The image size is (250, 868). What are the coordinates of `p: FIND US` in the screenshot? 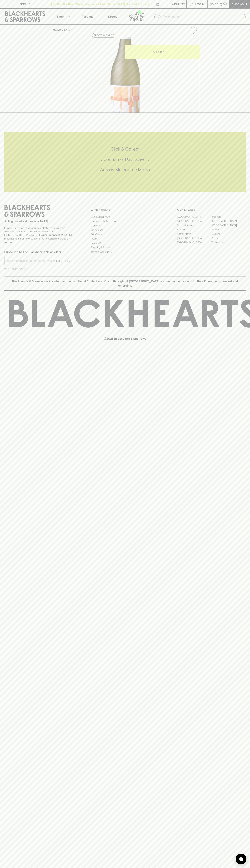 It's located at (25, 5).